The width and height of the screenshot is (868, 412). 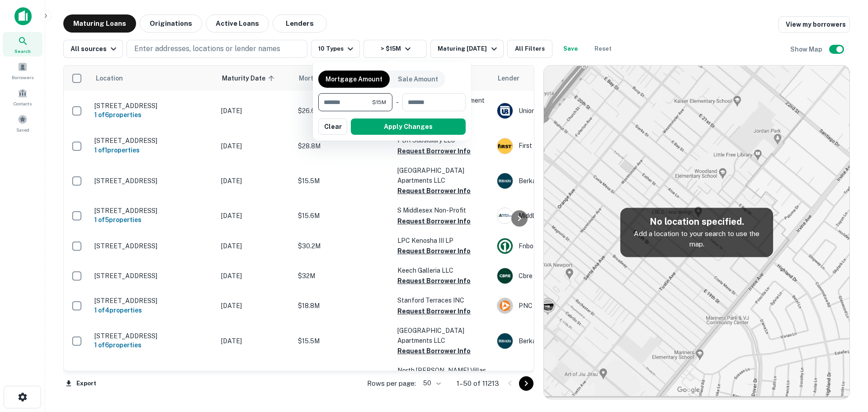 What do you see at coordinates (409, 127) in the screenshot?
I see `button: Apply Changes` at bounding box center [409, 127].